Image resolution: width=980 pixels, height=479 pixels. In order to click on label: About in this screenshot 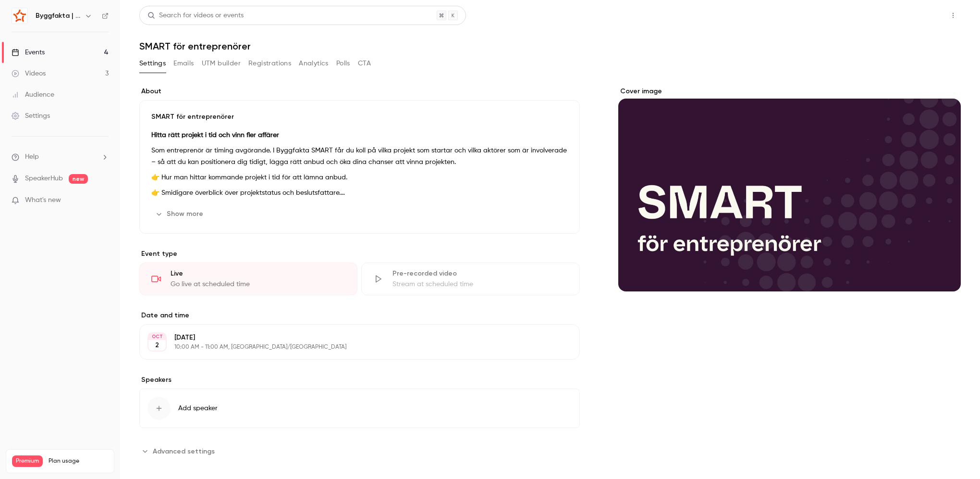, I will do `click(360, 91)`.